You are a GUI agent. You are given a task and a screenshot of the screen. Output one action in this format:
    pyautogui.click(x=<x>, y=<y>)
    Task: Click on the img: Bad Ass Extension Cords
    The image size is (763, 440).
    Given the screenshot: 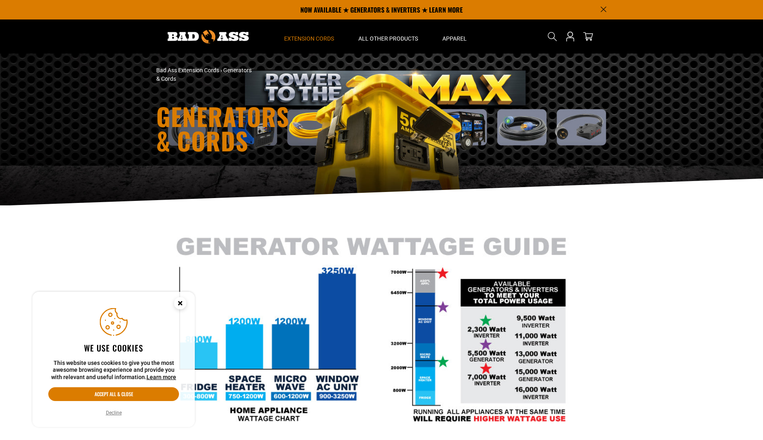 What is the action you would take?
    pyautogui.click(x=208, y=37)
    